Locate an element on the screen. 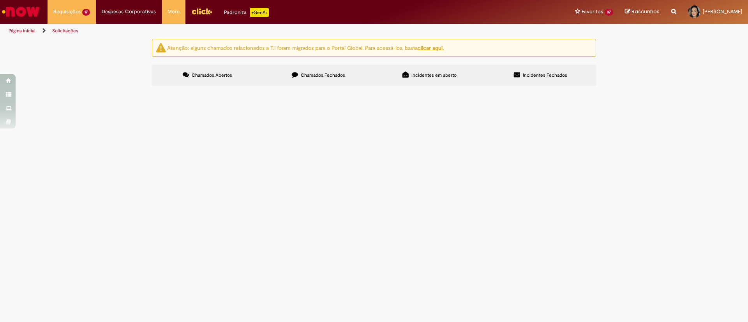 The width and height of the screenshot is (748, 322). span: Favoritos is located at coordinates (592, 12).